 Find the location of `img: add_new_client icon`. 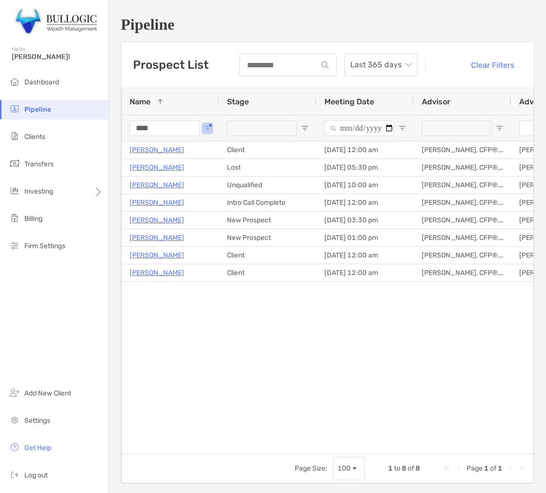

img: add_new_client icon is located at coordinates (15, 392).